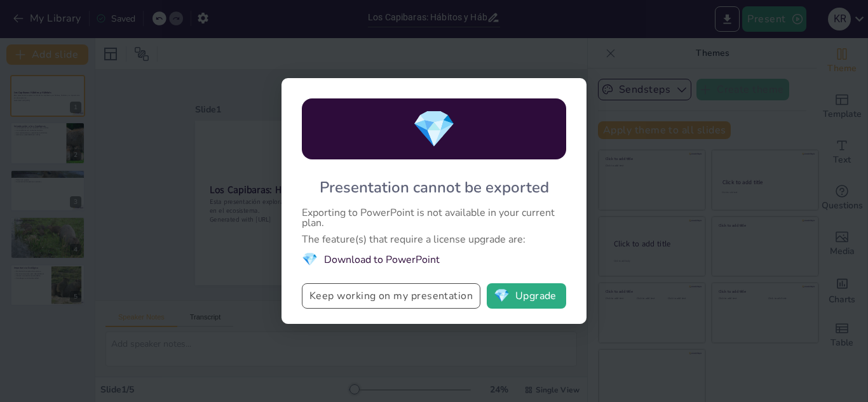  What do you see at coordinates (434, 259) in the screenshot?
I see `li: Download to PowerPoint` at bounding box center [434, 259].